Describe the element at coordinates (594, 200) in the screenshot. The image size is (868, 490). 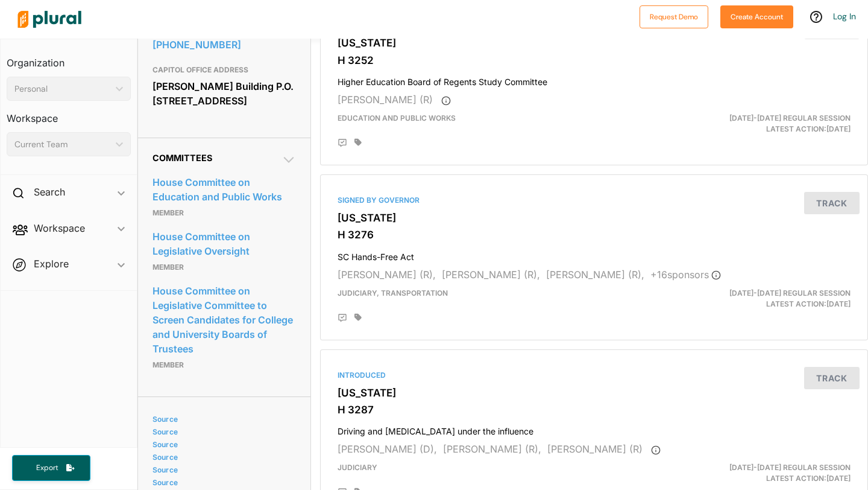
I see `div: Signed by Governor` at that location.